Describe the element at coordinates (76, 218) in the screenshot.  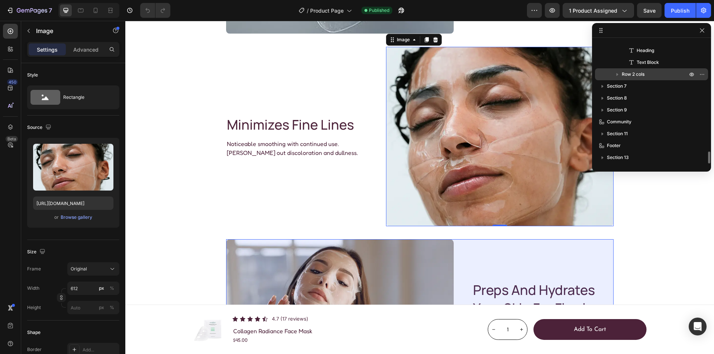
I see `button: Browse gallery` at that location.